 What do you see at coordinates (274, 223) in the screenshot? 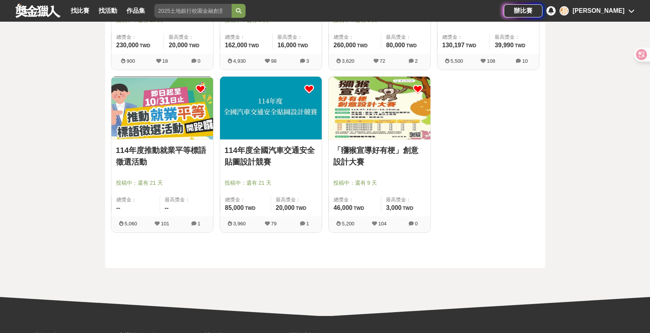
I see `span: 79` at bounding box center [274, 223].